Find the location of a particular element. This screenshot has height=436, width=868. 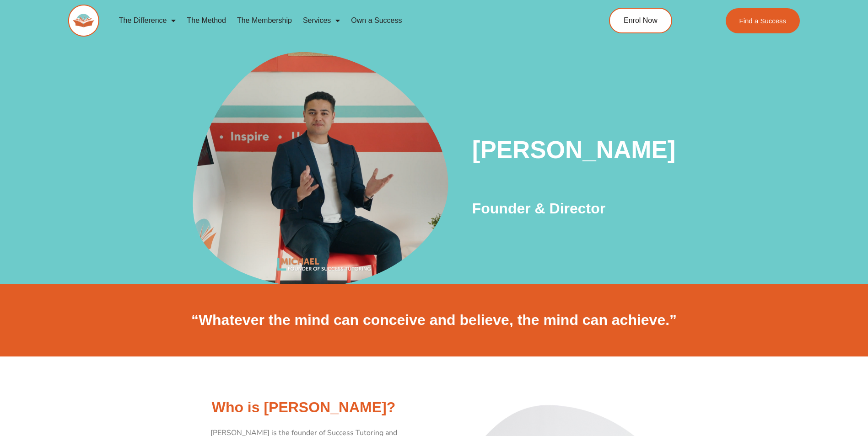

h2: Founder & Director is located at coordinates (581, 209).